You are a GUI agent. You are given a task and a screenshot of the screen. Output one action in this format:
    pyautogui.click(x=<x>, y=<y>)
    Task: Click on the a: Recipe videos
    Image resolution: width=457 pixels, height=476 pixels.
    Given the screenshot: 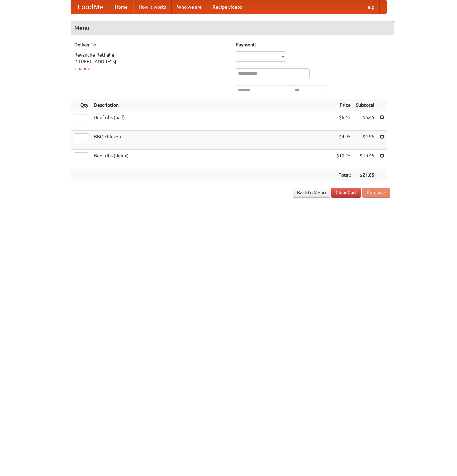 What is the action you would take?
    pyautogui.click(x=227, y=7)
    